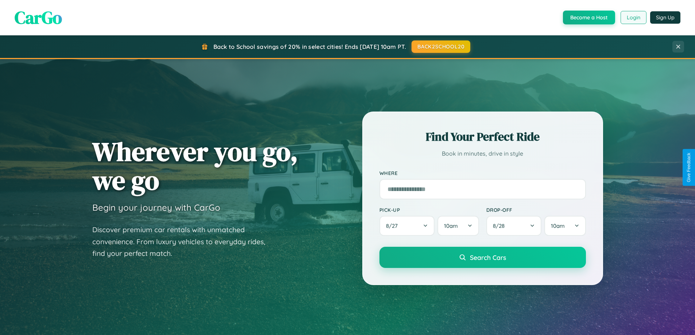 The image size is (695, 335). Describe the element at coordinates (394, 226) in the screenshot. I see `span: 8 / 27` at that location.